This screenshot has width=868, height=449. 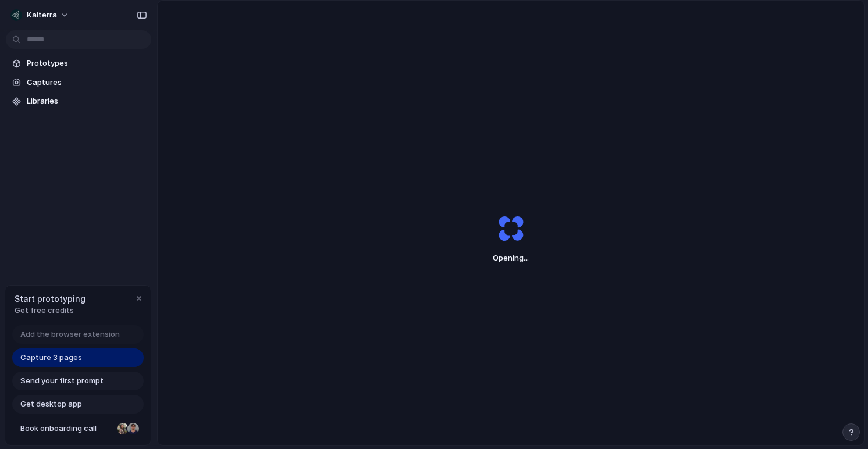 I want to click on a: Libraries, so click(x=79, y=101).